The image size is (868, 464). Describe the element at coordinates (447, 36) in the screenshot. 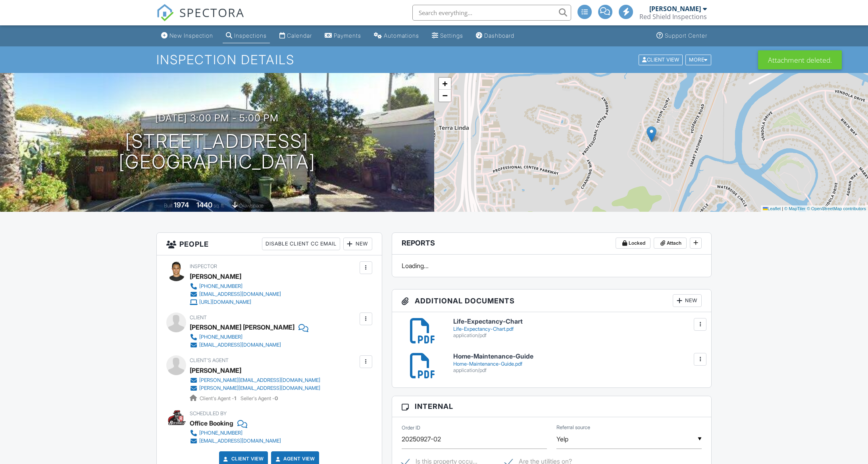

I see `a: Settings` at that location.